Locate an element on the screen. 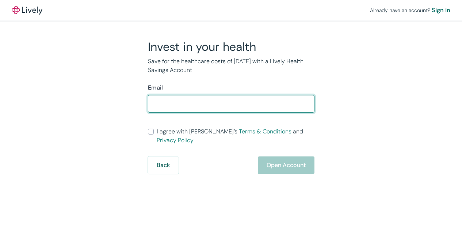  a: Terms & Conditions is located at coordinates (265, 131).